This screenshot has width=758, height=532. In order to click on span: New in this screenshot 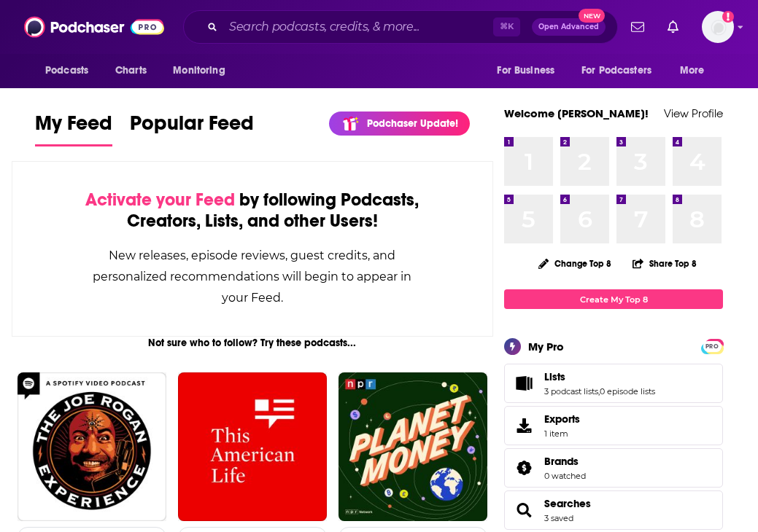, I will do `click(591, 15)`.